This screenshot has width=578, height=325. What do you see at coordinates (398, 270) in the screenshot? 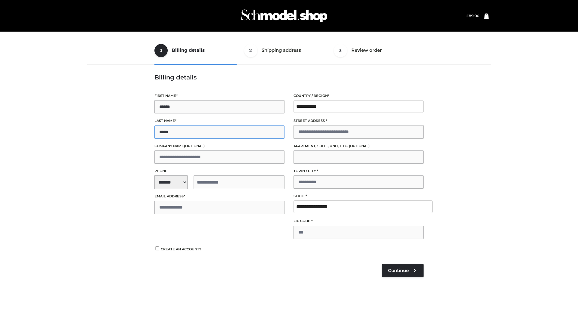
I see `span: Continue` at bounding box center [398, 270].